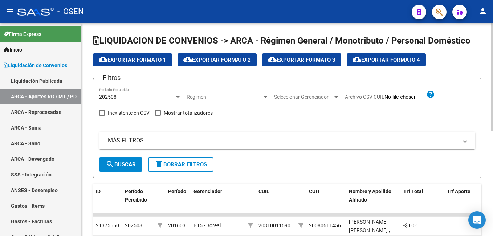 Image resolution: width=493 pixels, height=236 pixels. Describe the element at coordinates (188, 113) in the screenshot. I see `span: Mostrar totalizadores` at that location.